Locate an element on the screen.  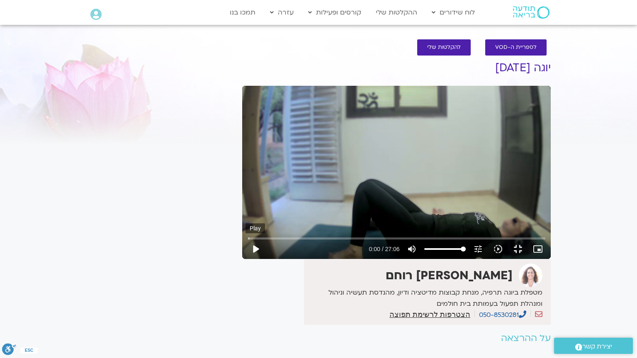
p: מטפלת ביוגה תרפיה, מנחת קבוצות מדיטציה ודיון, מהנדסת תעשיה וניהול ומנהלת תפעול בעמותת בית חולמים is located at coordinates (424, 299).